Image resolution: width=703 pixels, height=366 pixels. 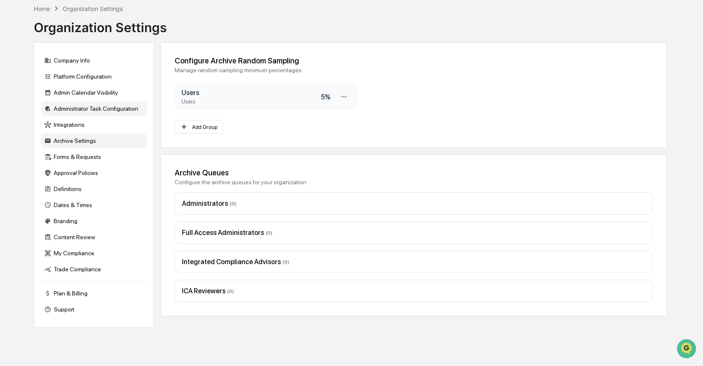 What do you see at coordinates (94, 269) in the screenshot?
I see `div: Trade Compliance` at bounding box center [94, 269].